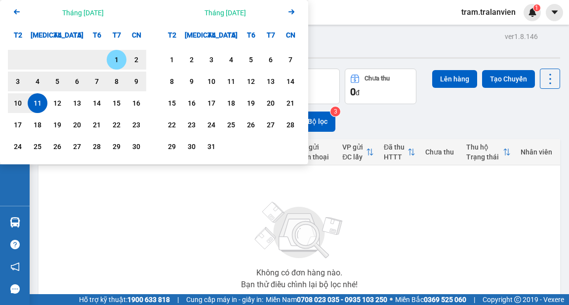  What do you see at coordinates (38, 125) in the screenshot?
I see `div: Choose Thứ Ba, tháng 11 18 2025. It's available.` at bounding box center [38, 125].